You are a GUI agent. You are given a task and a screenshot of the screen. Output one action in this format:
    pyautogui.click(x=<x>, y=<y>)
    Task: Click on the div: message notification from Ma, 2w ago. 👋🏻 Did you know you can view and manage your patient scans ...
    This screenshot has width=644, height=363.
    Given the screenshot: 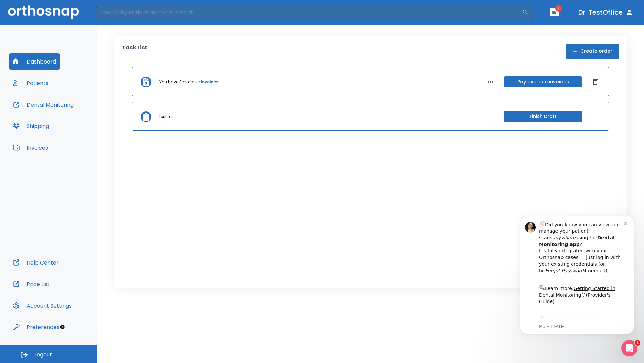 What is the action you would take?
    pyautogui.click(x=67, y=69)
    